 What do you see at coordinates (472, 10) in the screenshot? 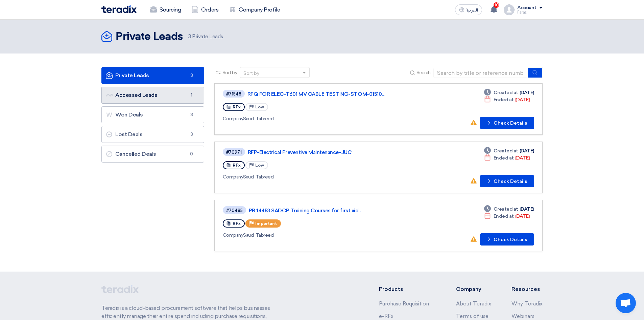
I see `span: العربية` at bounding box center [472, 10].